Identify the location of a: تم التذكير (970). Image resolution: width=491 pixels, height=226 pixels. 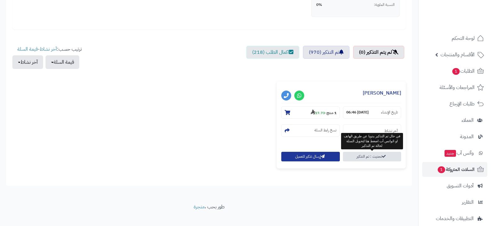
(326, 52).